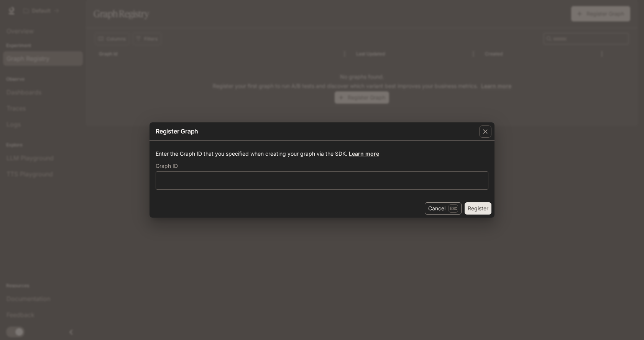 This screenshot has width=644, height=340. Describe the element at coordinates (443, 208) in the screenshot. I see `button: CancelEsc` at that location.